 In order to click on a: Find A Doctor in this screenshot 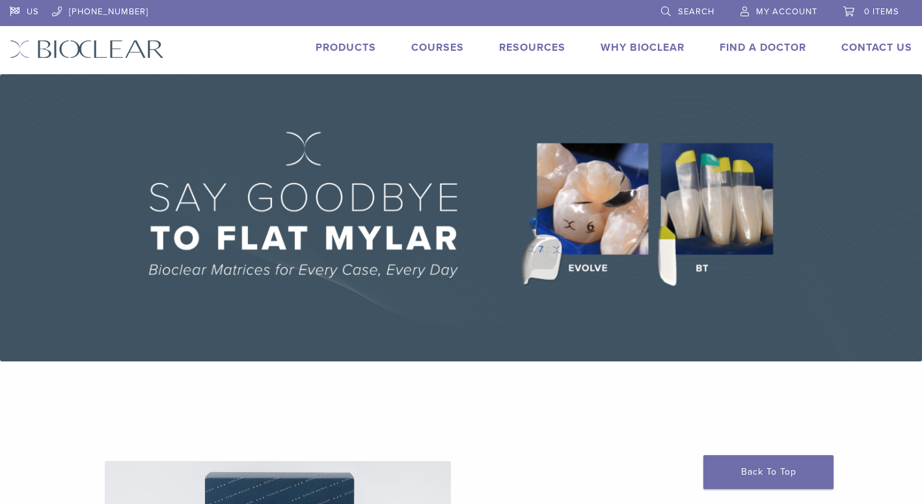, I will do `click(763, 48)`.